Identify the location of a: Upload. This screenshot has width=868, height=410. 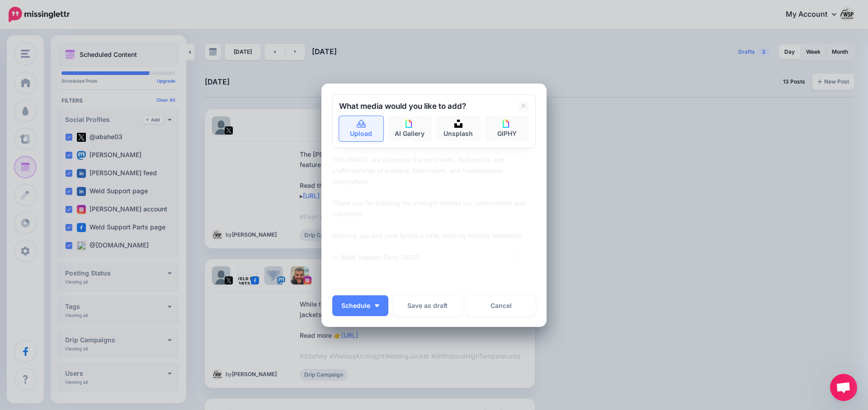
(361, 128).